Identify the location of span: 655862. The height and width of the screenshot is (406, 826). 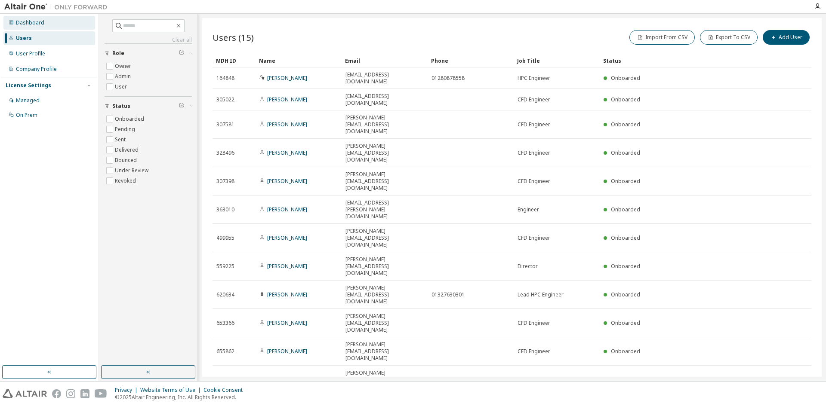
(225, 352).